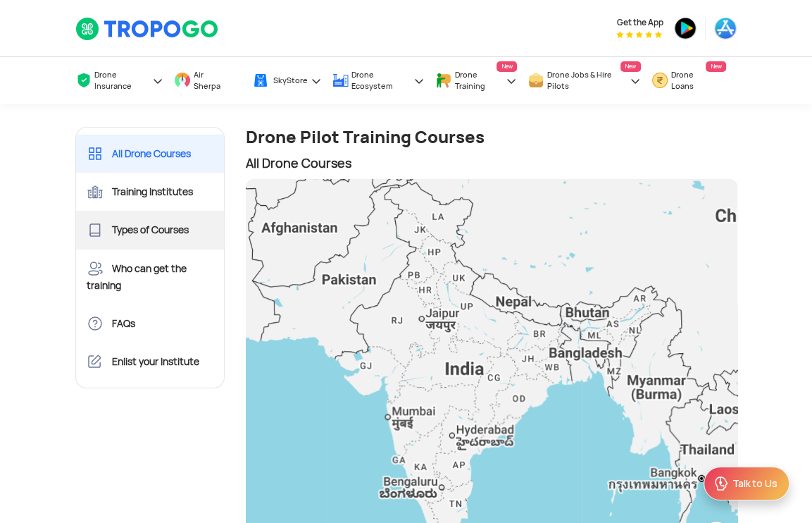 Image resolution: width=812 pixels, height=523 pixels. What do you see at coordinates (147, 29) in the screenshot?
I see `img: TropoGo Logo` at bounding box center [147, 29].